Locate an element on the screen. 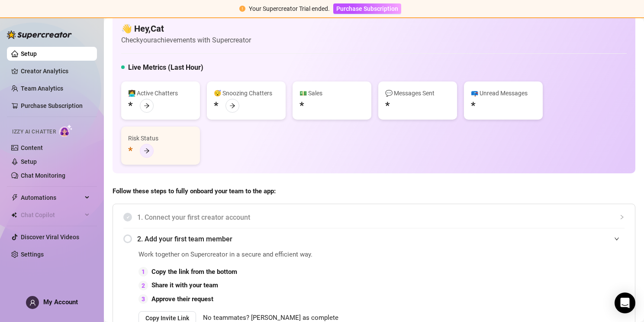 The height and width of the screenshot is (322, 644). h4: 👋 Hey, Cat is located at coordinates (186, 29).